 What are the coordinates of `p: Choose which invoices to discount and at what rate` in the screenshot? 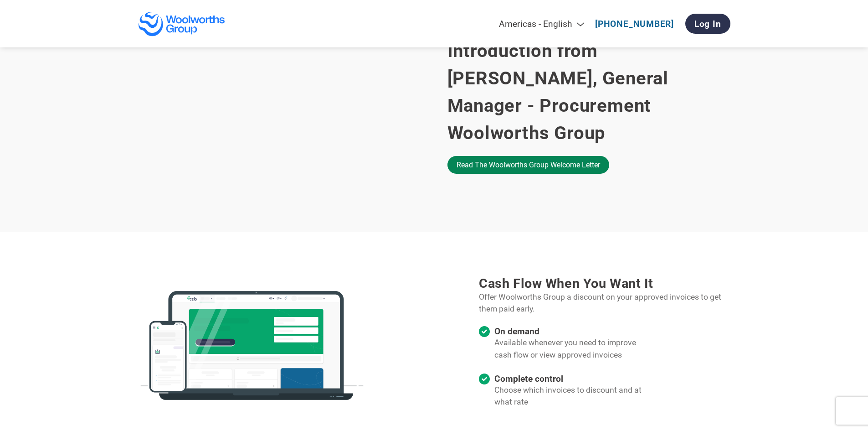 It's located at (575, 396).